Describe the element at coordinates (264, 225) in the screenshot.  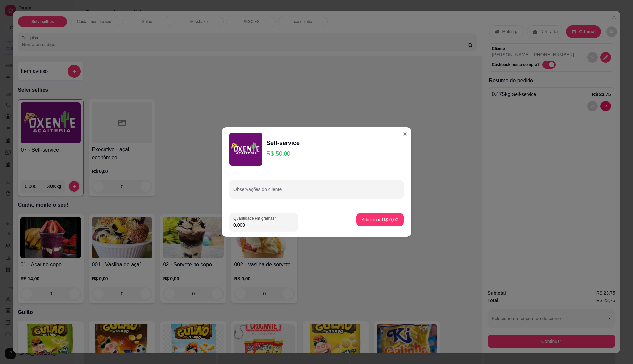
I see `input: Quantidade em gramas` at that location.